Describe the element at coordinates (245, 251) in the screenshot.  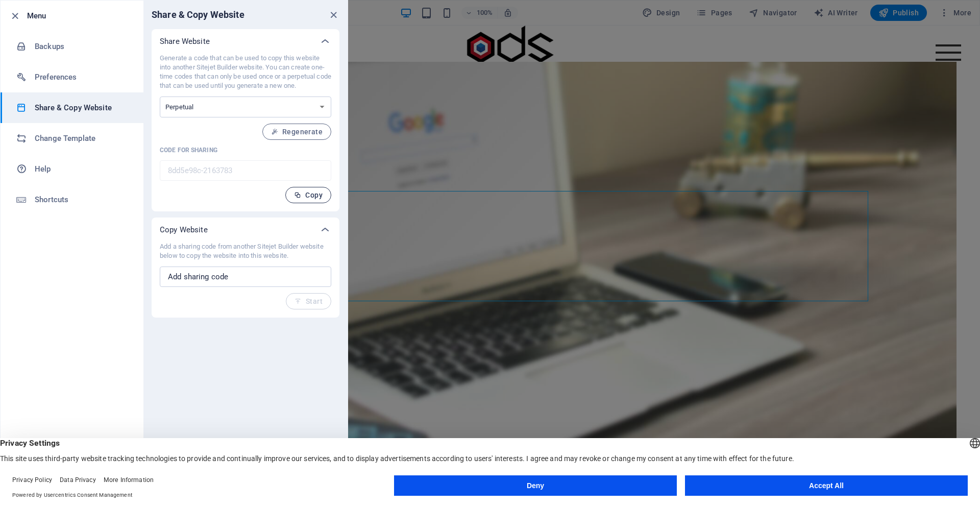
I see `p: Add a sharing code from another Sitejet Builder website below to copy the website into this website.` at that location.